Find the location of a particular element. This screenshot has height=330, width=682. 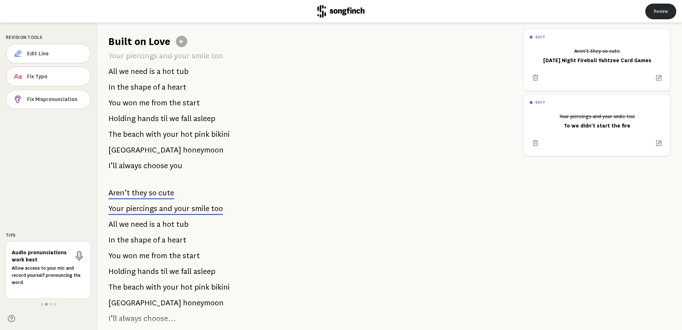

span: from is located at coordinates (159, 255).